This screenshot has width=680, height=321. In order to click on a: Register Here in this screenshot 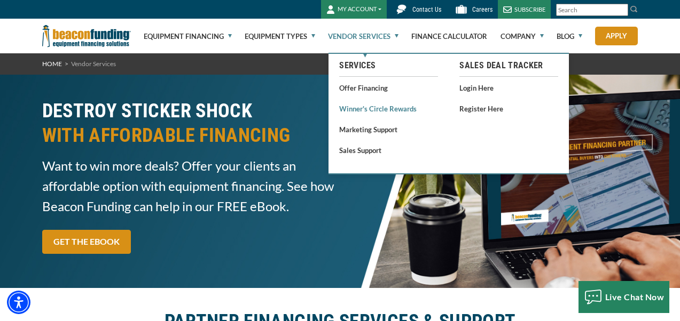, I will do `click(508, 108)`.